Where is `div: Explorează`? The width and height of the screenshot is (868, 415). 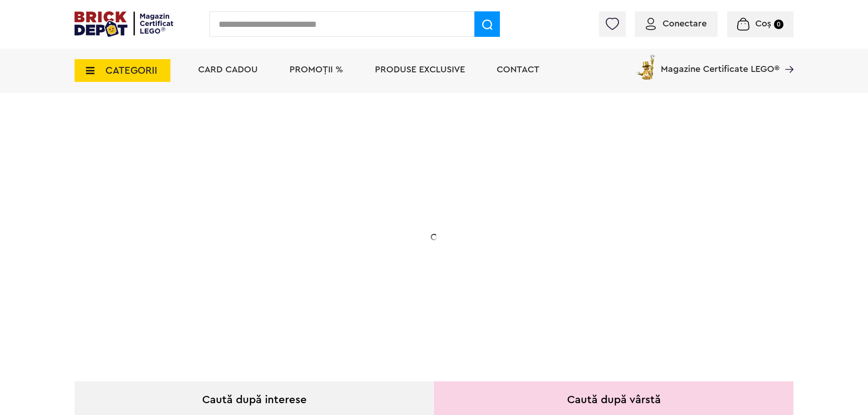
div: Explorează is located at coordinates (230, 290).